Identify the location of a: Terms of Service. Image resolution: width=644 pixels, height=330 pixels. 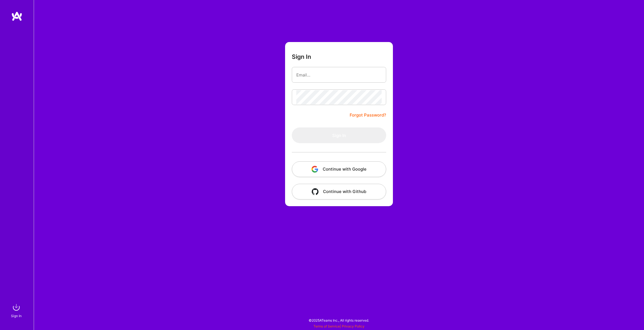
(327, 326).